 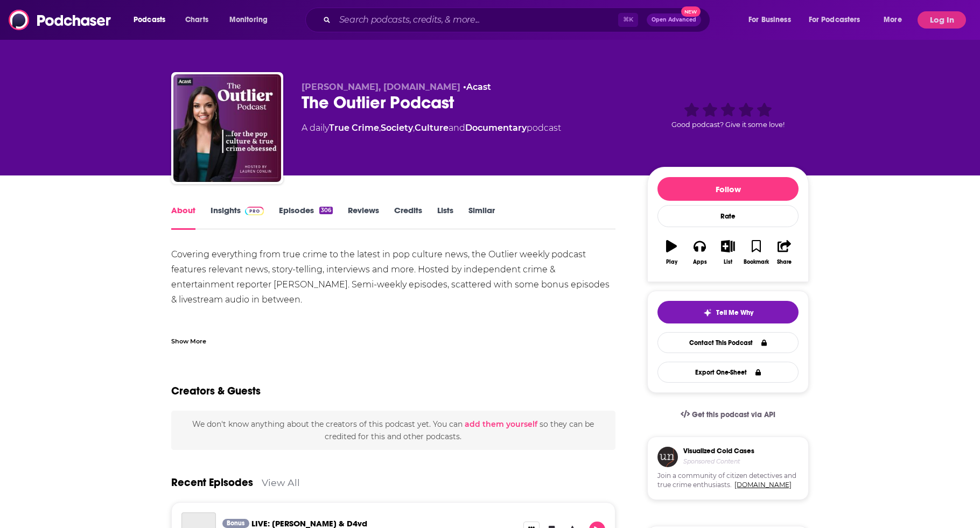 I want to click on input: Search podcasts, credits, & more..., so click(x=477, y=20).